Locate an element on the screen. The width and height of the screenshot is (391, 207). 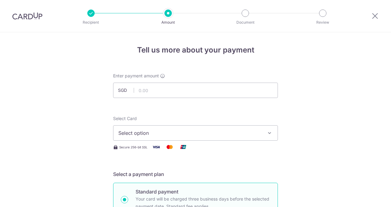
span: SGD is located at coordinates (126, 90).